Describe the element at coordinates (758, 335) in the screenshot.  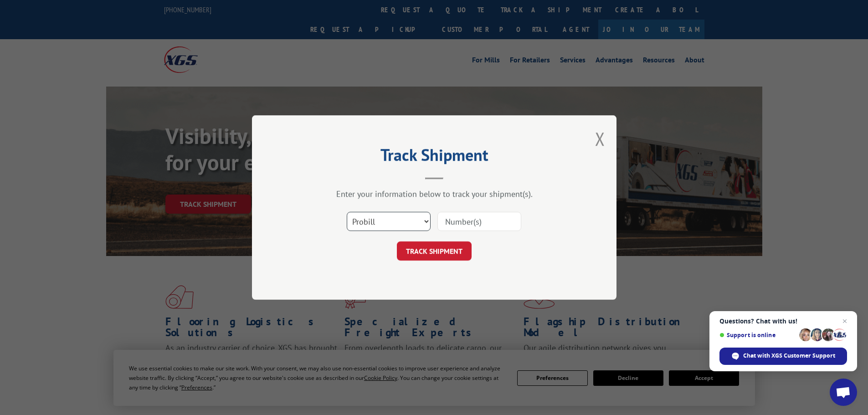
I see `span: Support is online` at that location.